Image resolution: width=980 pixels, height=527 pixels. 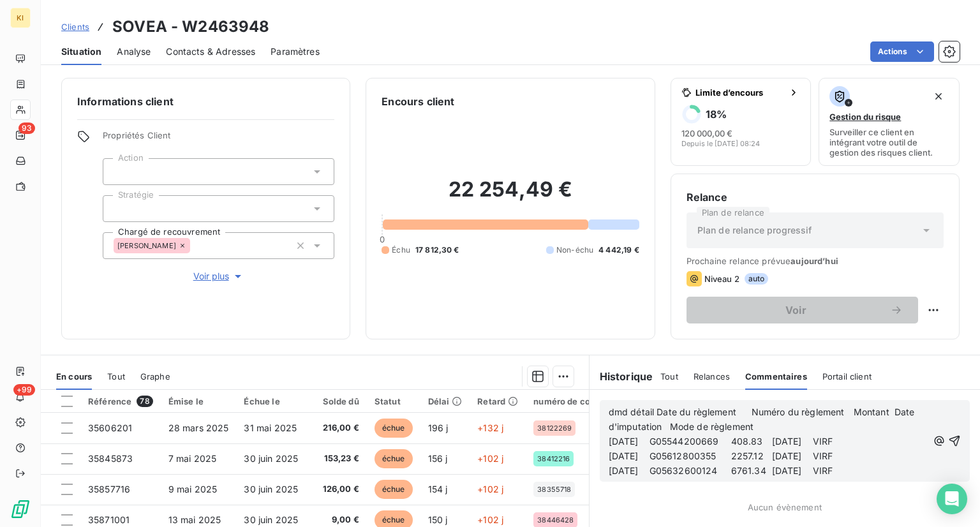 I want to click on span: 4 442,19 €, so click(x=619, y=250).